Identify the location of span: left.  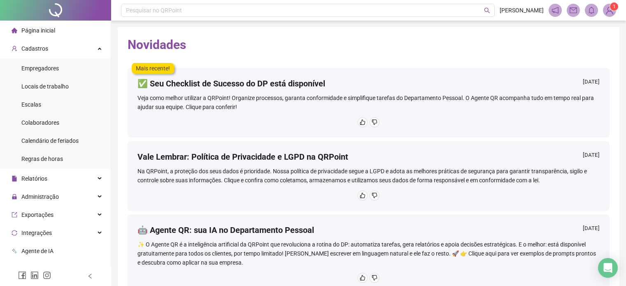
(90, 276).